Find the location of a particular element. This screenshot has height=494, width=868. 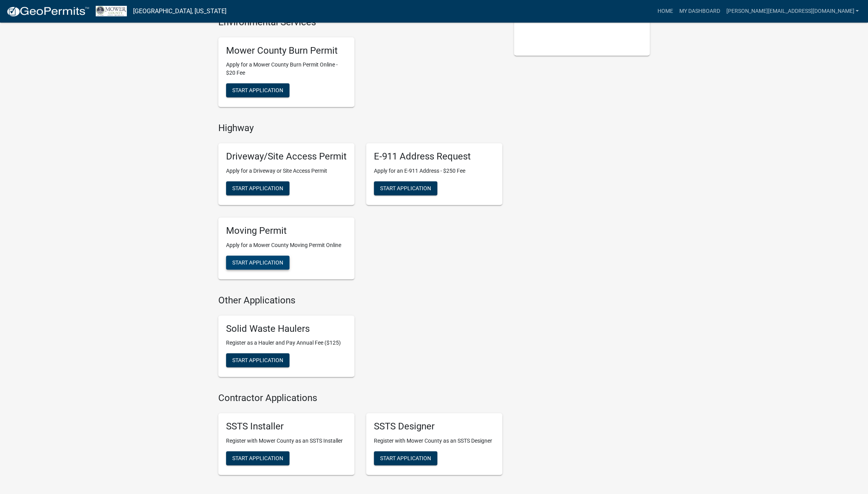

p: Apply for an E-911 Address - $250 Fee is located at coordinates (434, 171).